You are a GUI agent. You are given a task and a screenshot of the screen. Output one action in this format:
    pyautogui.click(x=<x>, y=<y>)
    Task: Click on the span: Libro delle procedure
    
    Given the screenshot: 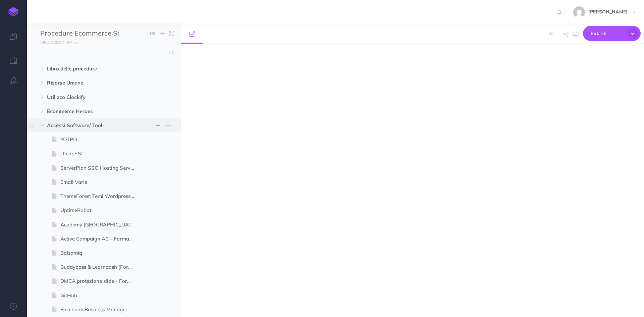 What is the action you would take?
    pyautogui.click(x=89, y=69)
    